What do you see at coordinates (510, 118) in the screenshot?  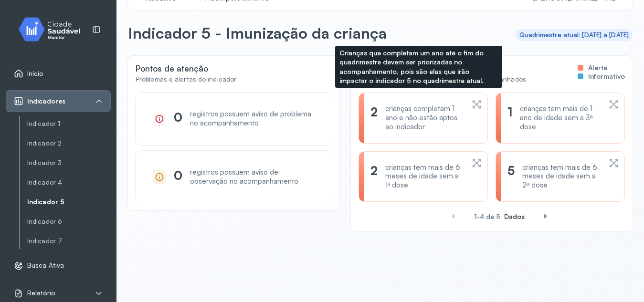 I see `div: 1` at bounding box center [510, 118].